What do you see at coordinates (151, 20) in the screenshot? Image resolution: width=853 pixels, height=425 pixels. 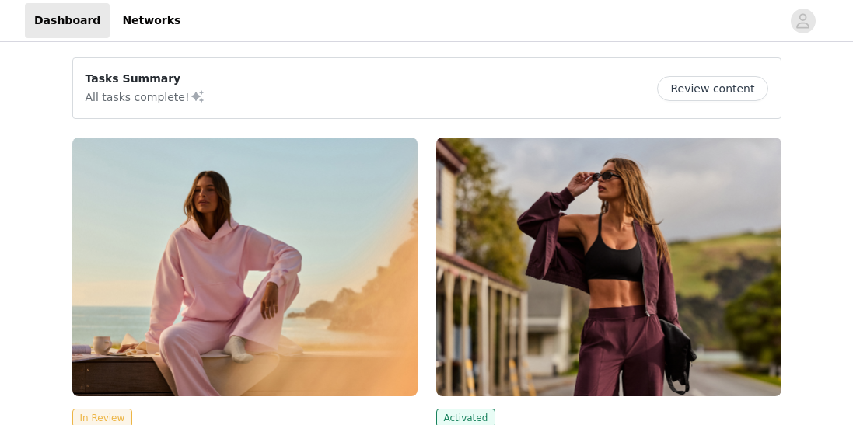 I see `a: Networks` at bounding box center [151, 20].